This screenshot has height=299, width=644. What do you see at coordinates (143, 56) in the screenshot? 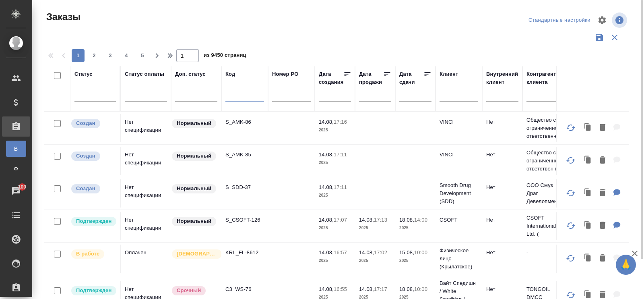
I see `button: 5` at bounding box center [143, 56].